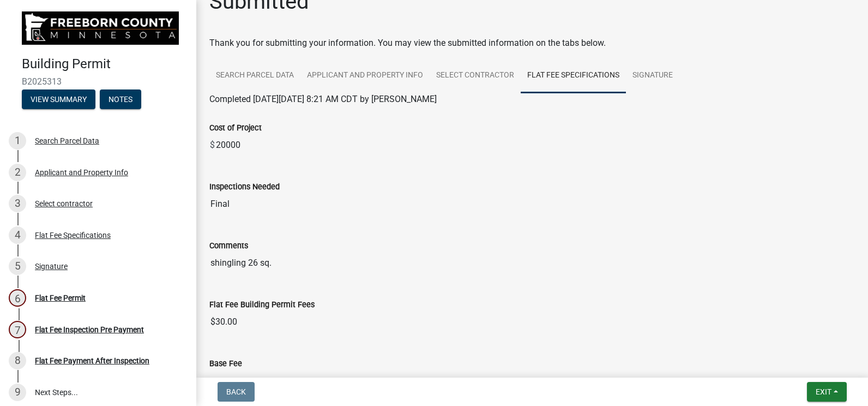  I want to click on div: 4, so click(17, 235).